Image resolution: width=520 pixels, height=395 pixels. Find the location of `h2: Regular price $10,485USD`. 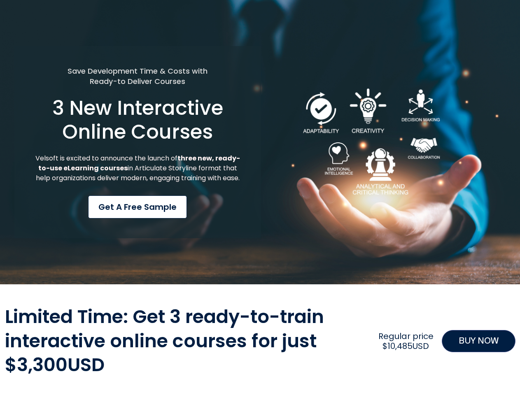

h2: Regular price $10,485USD is located at coordinates (406, 341).